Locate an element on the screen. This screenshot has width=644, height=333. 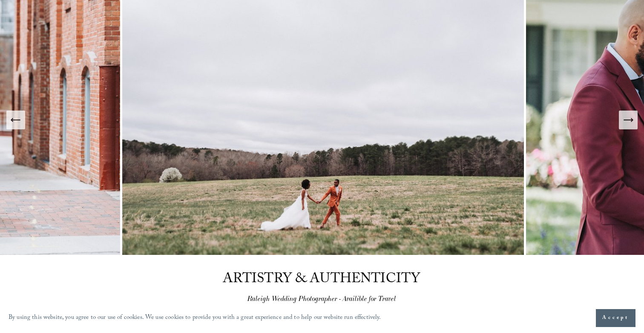
span: Accept is located at coordinates (616, 318).